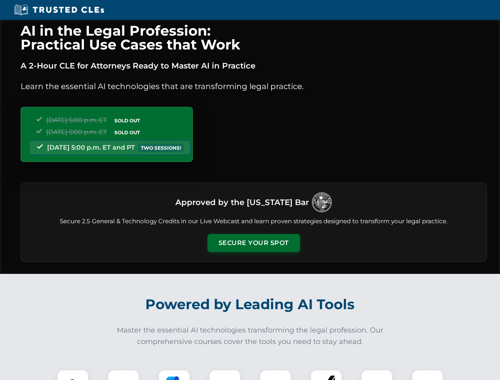 This screenshot has height=380, width=500. What do you see at coordinates (254, 221) in the screenshot?
I see `p: Secure 2.5 General & Technology Credits in our Live Webcast and learn proven strategies designed ...` at bounding box center [254, 221].